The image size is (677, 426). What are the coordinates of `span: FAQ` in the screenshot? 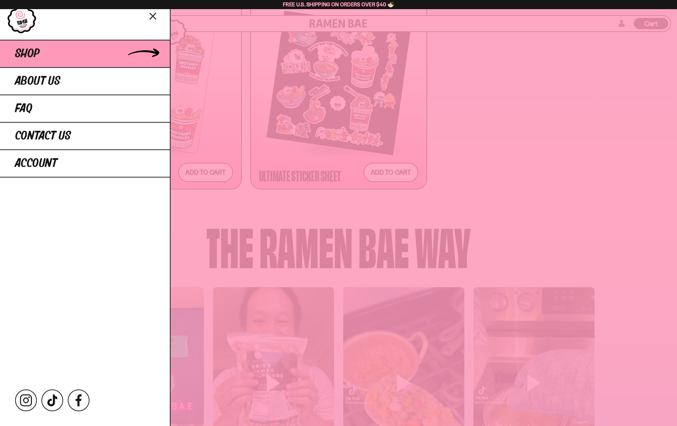 It's located at (24, 109).